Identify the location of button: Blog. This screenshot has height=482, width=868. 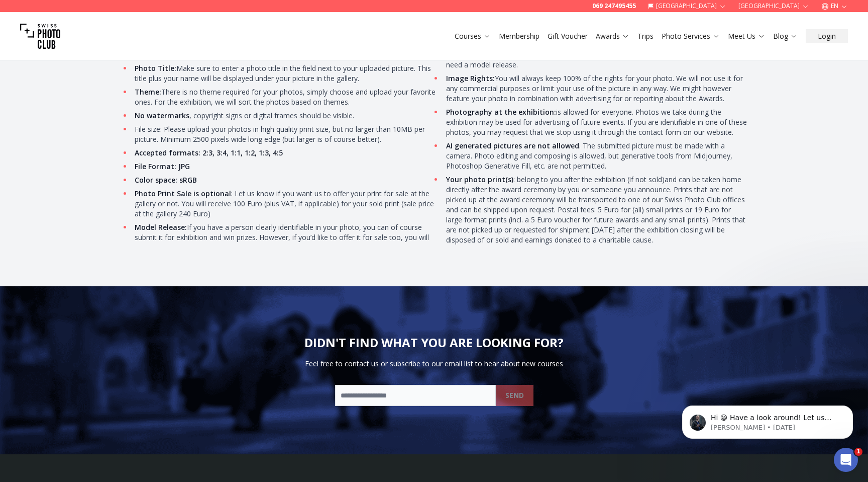
(785, 37).